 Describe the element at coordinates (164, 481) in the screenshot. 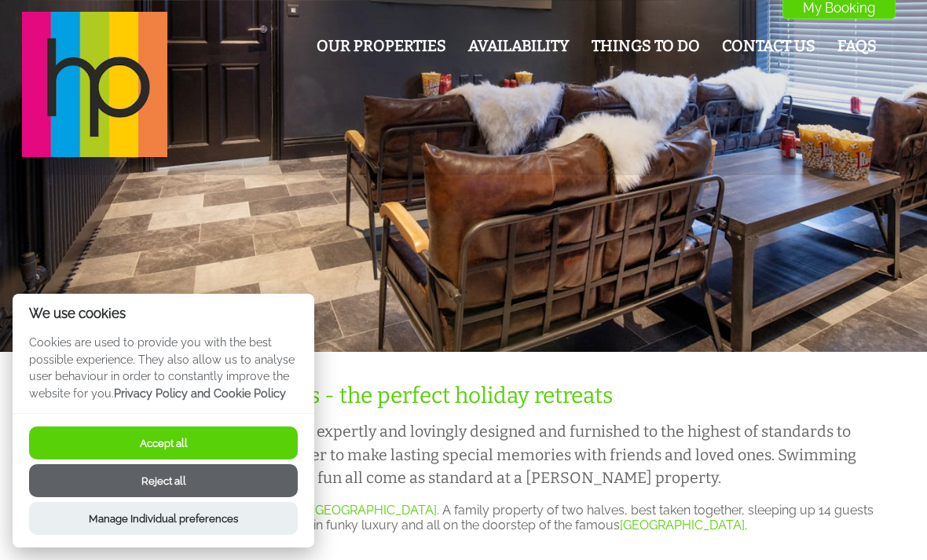

I see `button: Reject all` at that location.